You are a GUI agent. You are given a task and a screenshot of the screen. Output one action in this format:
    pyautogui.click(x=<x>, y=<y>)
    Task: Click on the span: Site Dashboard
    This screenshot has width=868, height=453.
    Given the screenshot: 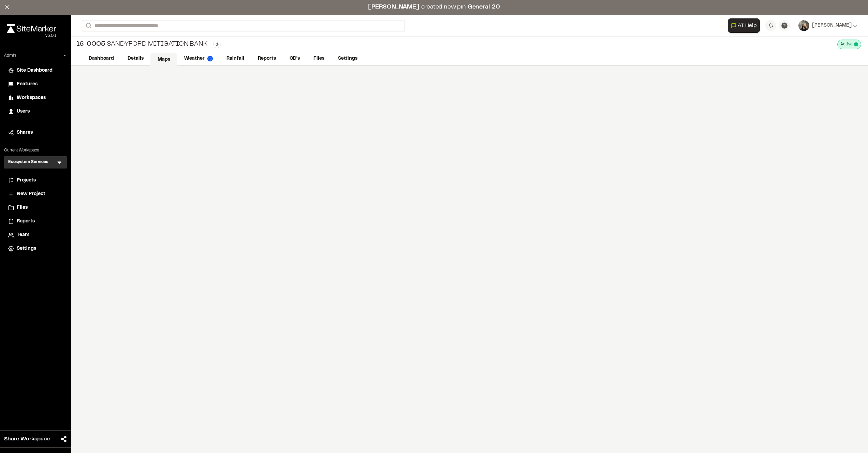 What is the action you would take?
    pyautogui.click(x=34, y=71)
    